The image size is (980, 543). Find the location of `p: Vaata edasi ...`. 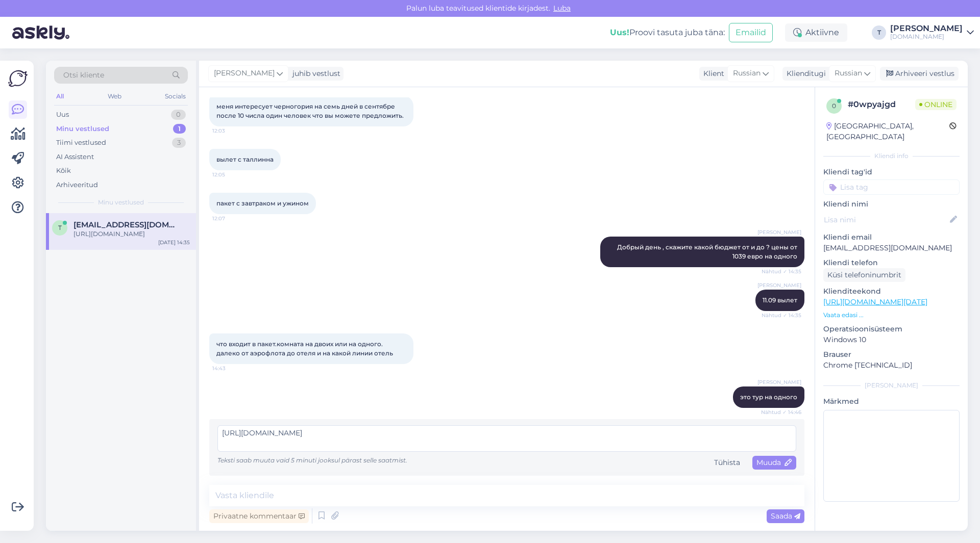

p: Vaata edasi ... is located at coordinates (891, 315).